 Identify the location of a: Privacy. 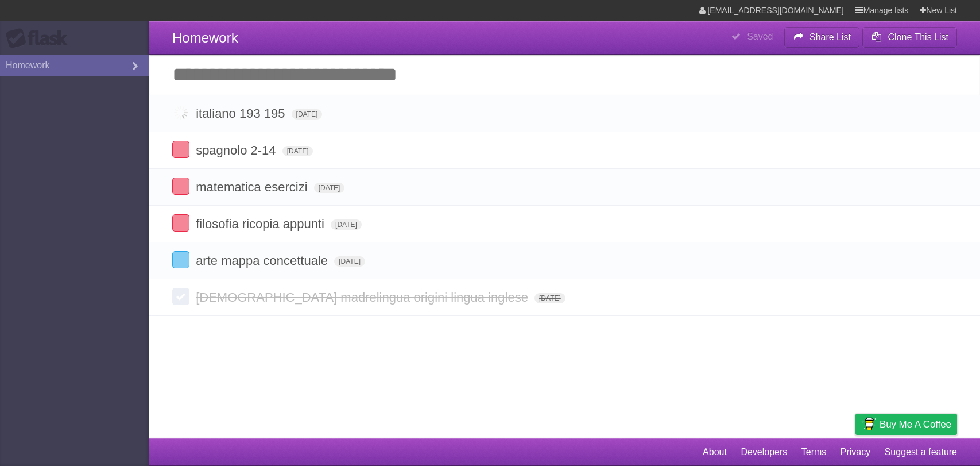
(855, 452).